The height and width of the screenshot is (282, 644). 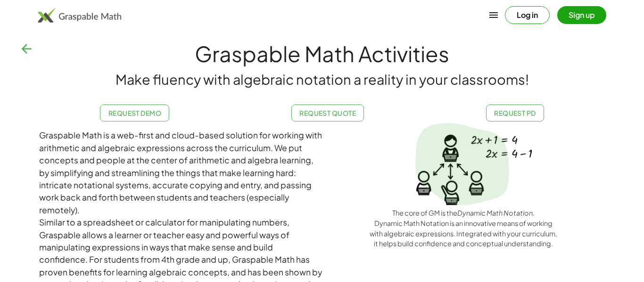 I want to click on div: The core of GM is the . Dynamic Math Notation is an innovative means of working with algebraic ex..., so click(x=463, y=229).